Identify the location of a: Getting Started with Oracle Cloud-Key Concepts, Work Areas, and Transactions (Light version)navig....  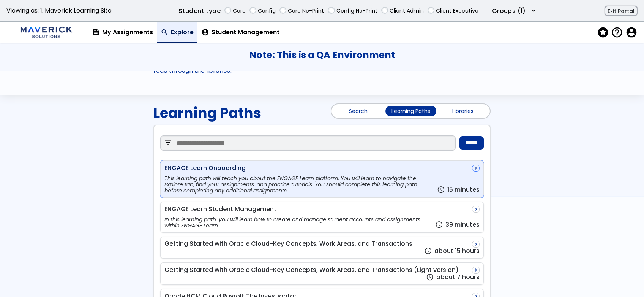
(322, 274).